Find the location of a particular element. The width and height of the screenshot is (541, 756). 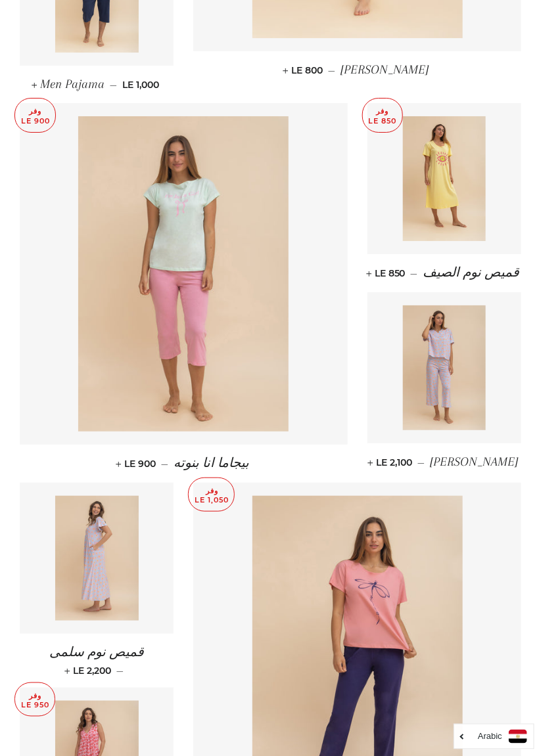

span: قميص نوم الصيف is located at coordinates (472, 273).